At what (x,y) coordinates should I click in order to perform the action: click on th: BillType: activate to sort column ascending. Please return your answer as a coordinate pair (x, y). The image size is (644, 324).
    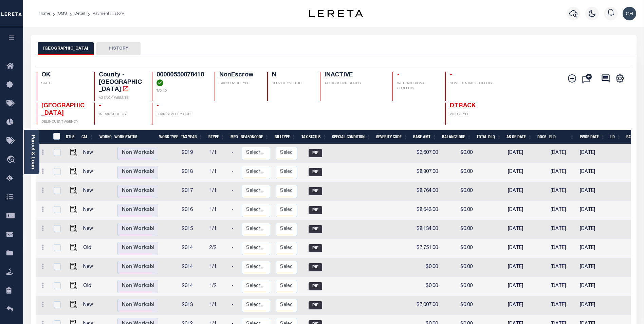
    Looking at the image, I should click on (285, 137).